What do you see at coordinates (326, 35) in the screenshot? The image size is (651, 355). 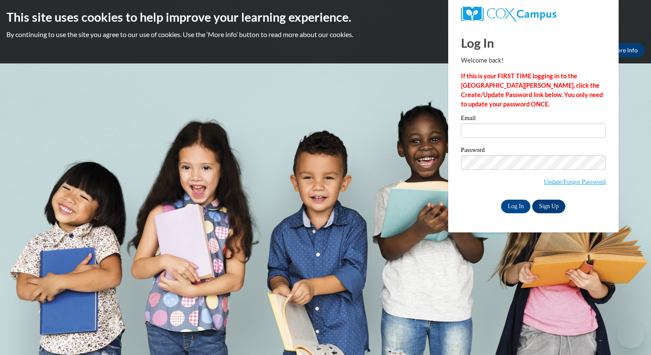 I see `p: By continuing to use the site you agree to our use of cookies. Use the ‘More info’ button to read...` at bounding box center [326, 35].